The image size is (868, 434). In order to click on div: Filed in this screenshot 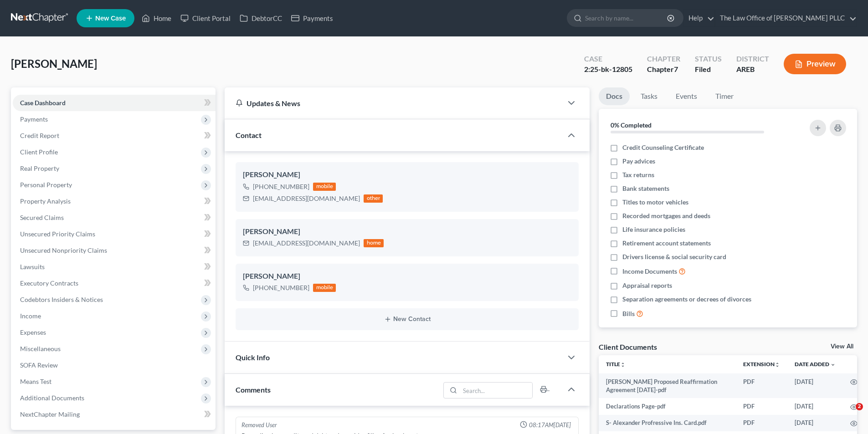, I will do `click(708, 69)`.